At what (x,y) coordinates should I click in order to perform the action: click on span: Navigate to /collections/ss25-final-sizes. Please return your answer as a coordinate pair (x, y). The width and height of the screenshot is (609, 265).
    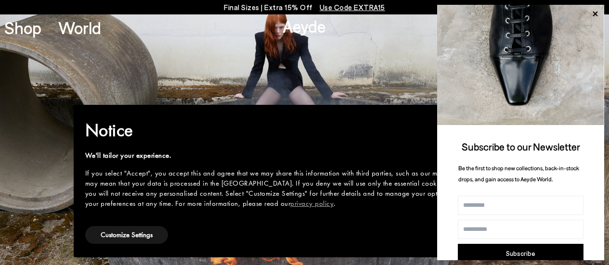
    Looking at the image, I should click on (352, 7).